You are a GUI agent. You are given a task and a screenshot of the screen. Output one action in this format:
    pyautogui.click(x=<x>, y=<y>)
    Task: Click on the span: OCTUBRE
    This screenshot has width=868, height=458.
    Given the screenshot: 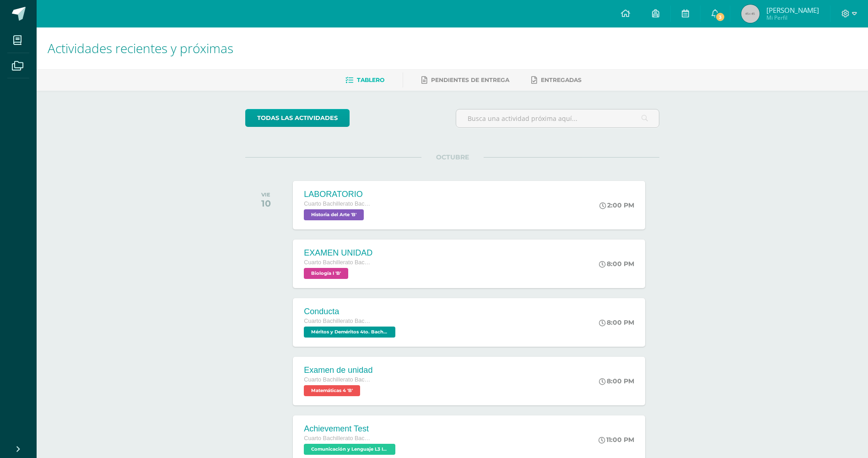 What is the action you would take?
    pyautogui.click(x=453, y=157)
    